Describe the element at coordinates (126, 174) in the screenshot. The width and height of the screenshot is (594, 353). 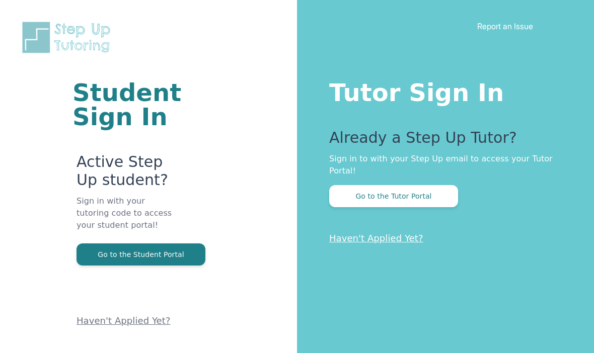
I see `p: Active Step Up student?` at that location.